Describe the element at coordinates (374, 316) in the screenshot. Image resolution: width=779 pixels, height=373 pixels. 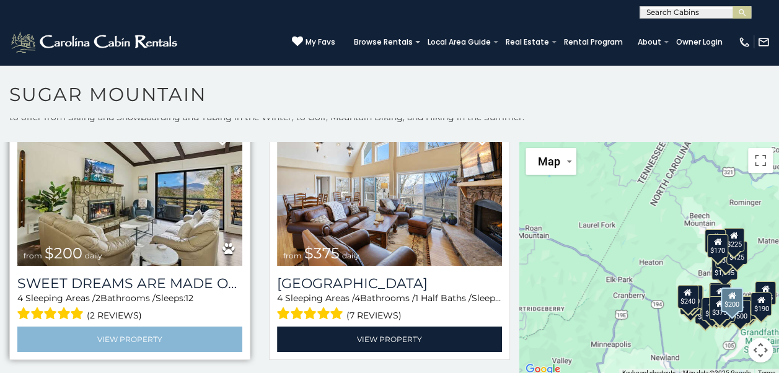
I see `span: (7 reviews)` at that location.